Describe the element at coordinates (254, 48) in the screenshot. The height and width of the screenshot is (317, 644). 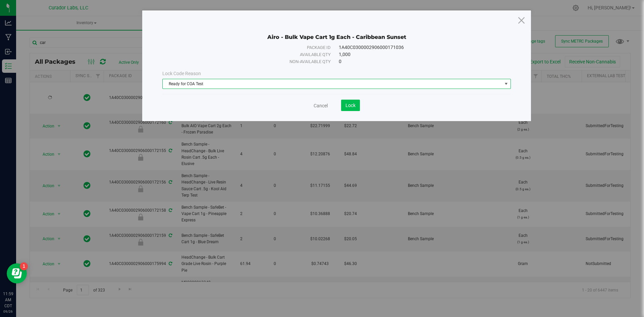
I see `div: Package ID` at that location.